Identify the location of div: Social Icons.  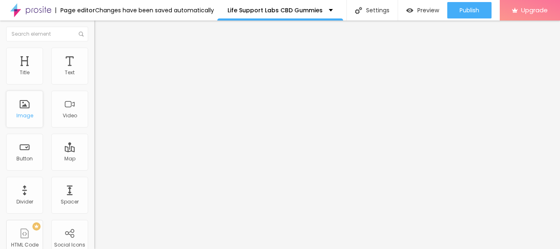
(70, 245).